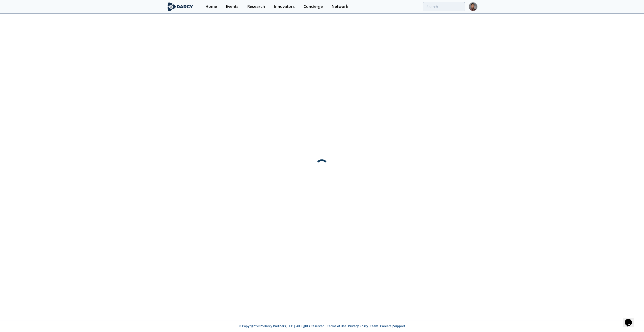 Image resolution: width=644 pixels, height=332 pixels. What do you see at coordinates (340, 6) in the screenshot?
I see `div: Network` at bounding box center [340, 6].